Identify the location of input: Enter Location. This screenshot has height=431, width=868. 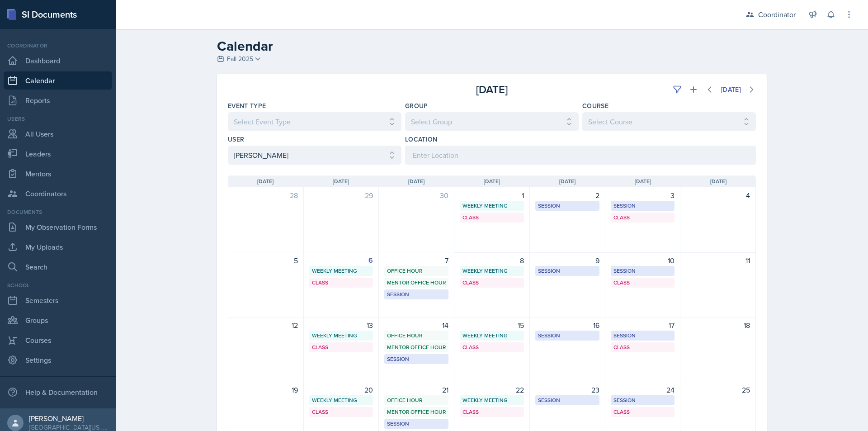
(581, 155).